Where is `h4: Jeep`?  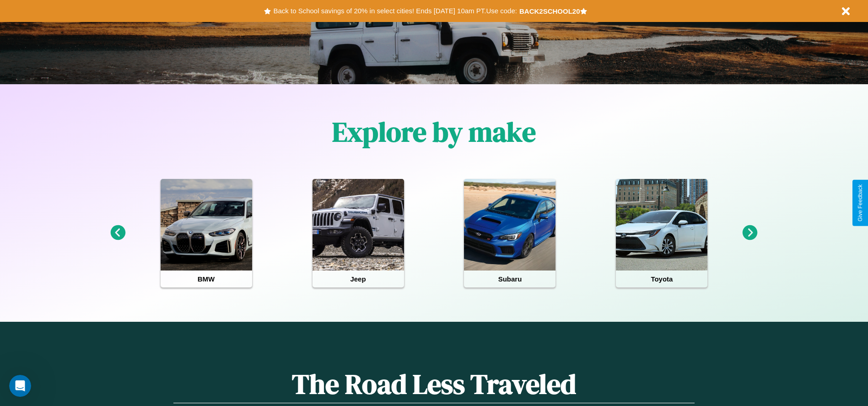
h4: Jeep is located at coordinates (358, 279).